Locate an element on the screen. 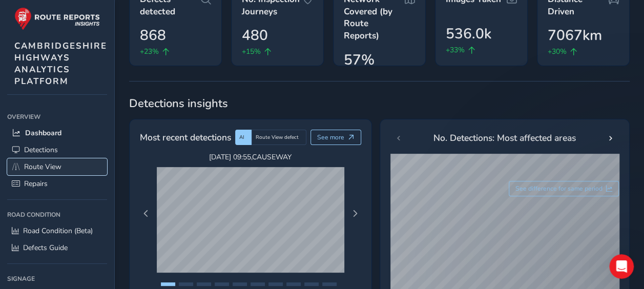  span: See more is located at coordinates (330, 137).